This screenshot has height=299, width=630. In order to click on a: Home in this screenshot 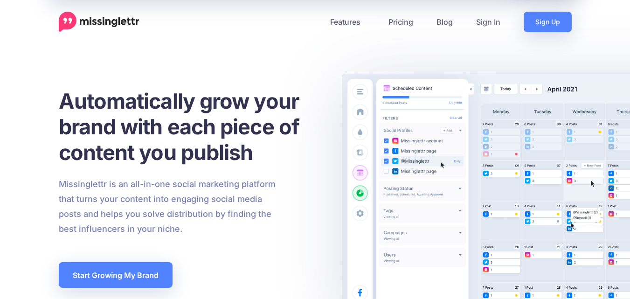, I will do `click(99, 22)`.